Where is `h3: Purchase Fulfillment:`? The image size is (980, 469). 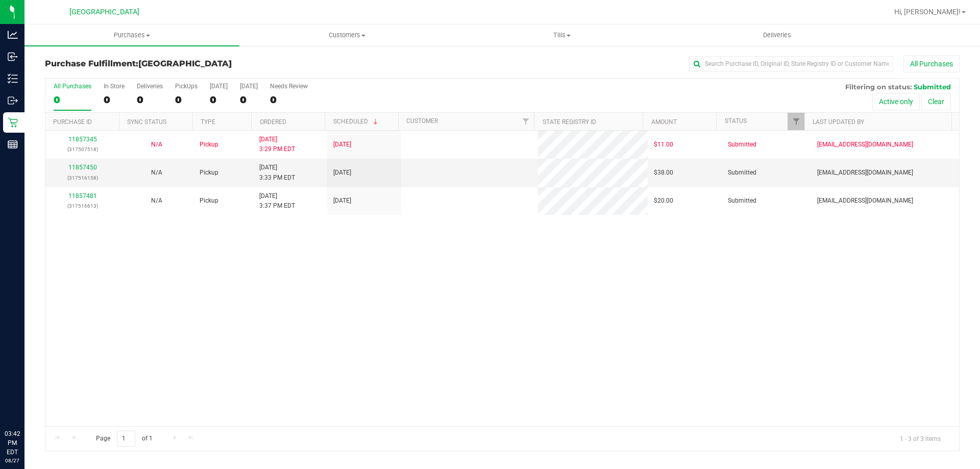
h3: Purchase Fulfillment: is located at coordinates (197, 63).